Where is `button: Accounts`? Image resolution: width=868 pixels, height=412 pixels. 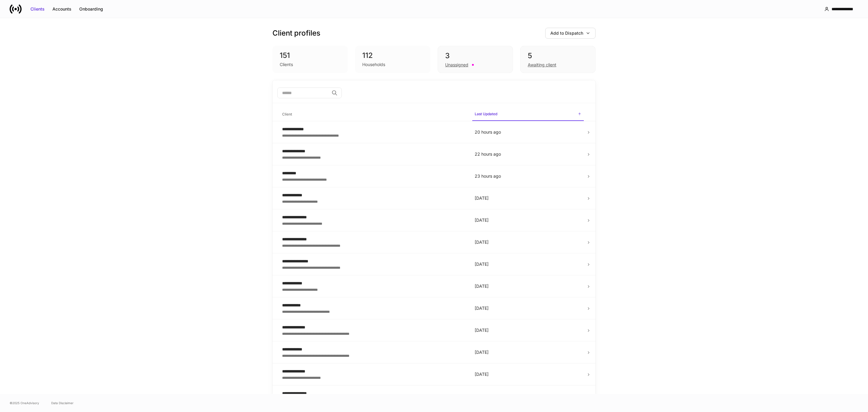 button: Accounts is located at coordinates (62, 9).